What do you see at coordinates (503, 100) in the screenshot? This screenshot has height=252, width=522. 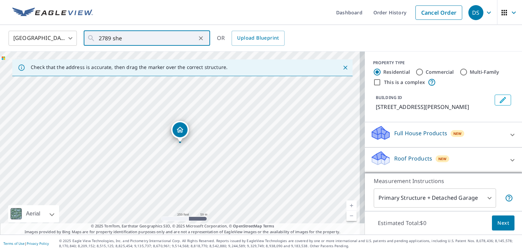 I see `button: Edit building 1` at bounding box center [503, 100].